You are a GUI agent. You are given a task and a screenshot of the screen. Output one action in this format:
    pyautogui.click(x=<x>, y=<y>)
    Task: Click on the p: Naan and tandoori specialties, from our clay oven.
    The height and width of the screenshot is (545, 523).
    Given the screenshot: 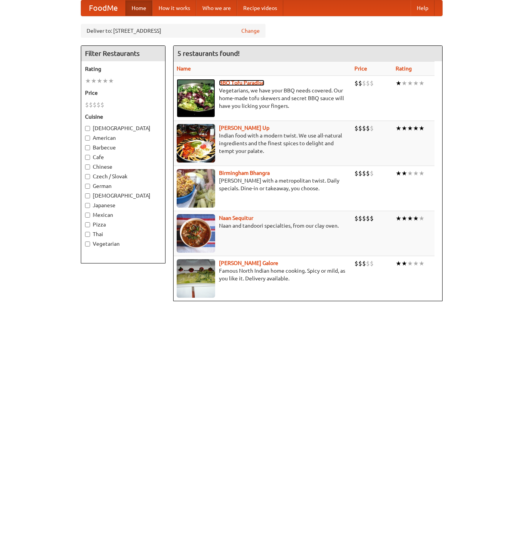 What is the action you would take?
    pyautogui.click(x=263, y=226)
    